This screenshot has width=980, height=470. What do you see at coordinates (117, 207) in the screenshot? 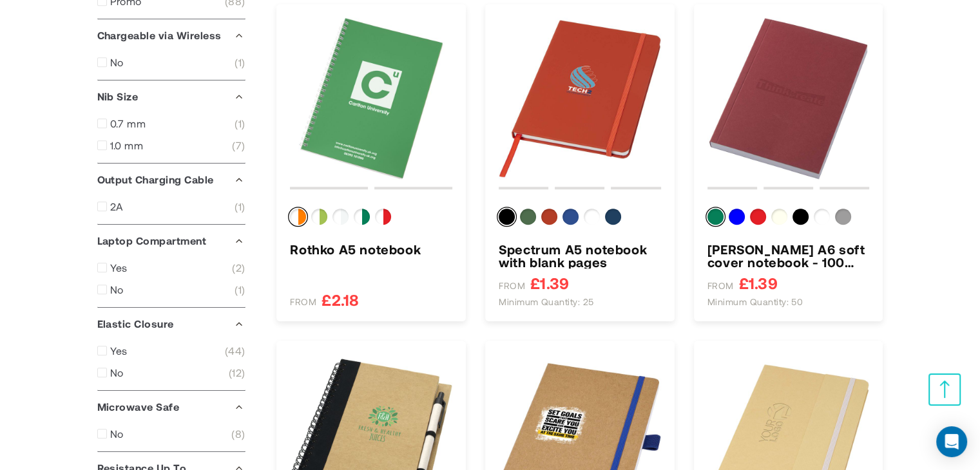
I see `span: 2A` at bounding box center [117, 207].